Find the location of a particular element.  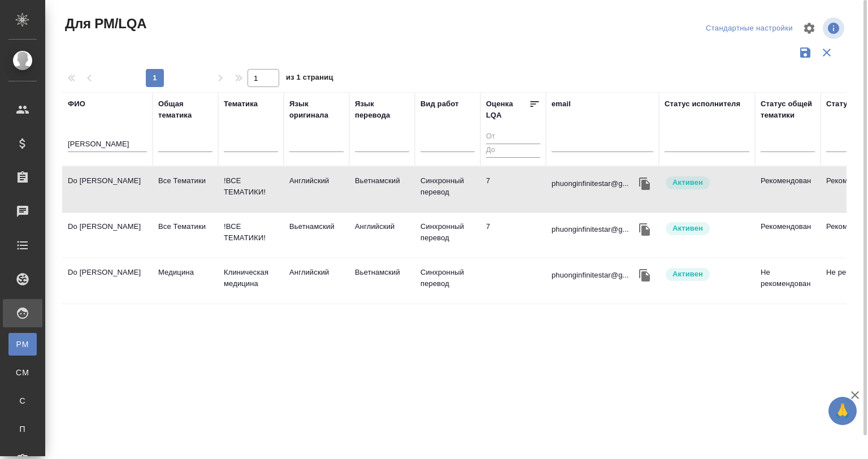

td: Клиническая медицина is located at coordinates (251, 281).